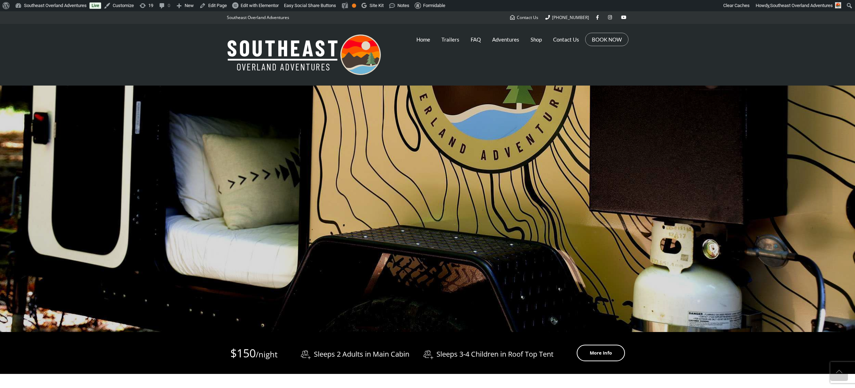 This screenshot has height=388, width=855. I want to click on a: Adventures, so click(506, 39).